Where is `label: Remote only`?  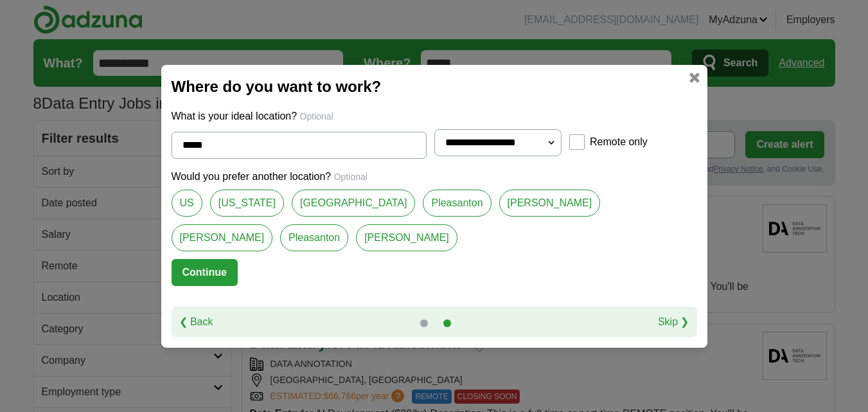
label: Remote only is located at coordinates (619, 142).